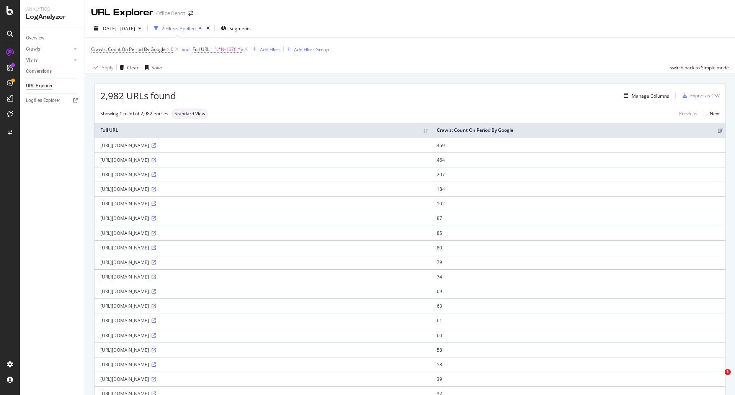 The width and height of the screenshot is (735, 395). What do you see at coordinates (52, 9) in the screenshot?
I see `div: Analytics` at bounding box center [52, 9].